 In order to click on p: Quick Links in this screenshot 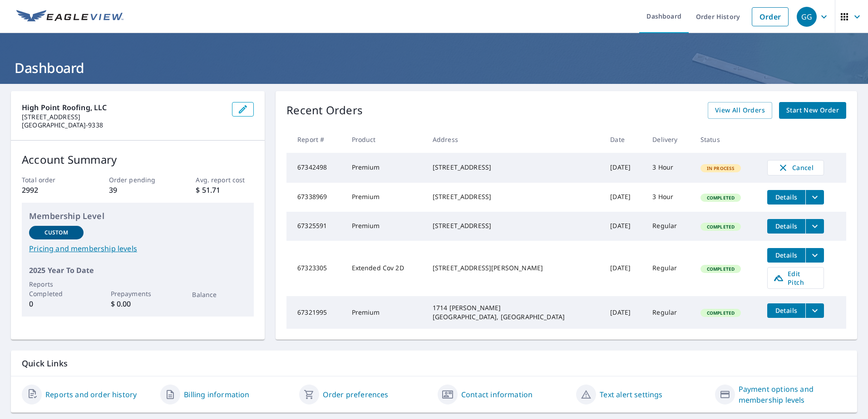, I will do `click(434, 363)`.